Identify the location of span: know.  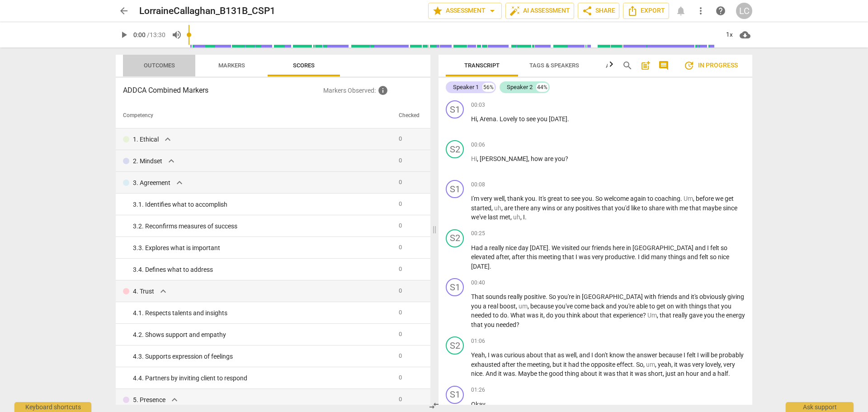
(617, 355).